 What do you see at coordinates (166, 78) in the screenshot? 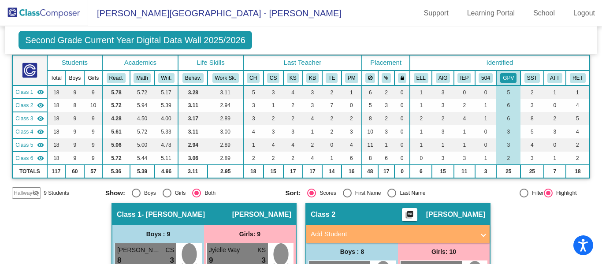
I see `button: Writ.` at bounding box center [166, 78].